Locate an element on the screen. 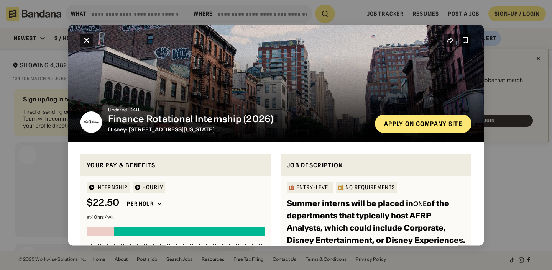  div: ONE is located at coordinates (420, 204).